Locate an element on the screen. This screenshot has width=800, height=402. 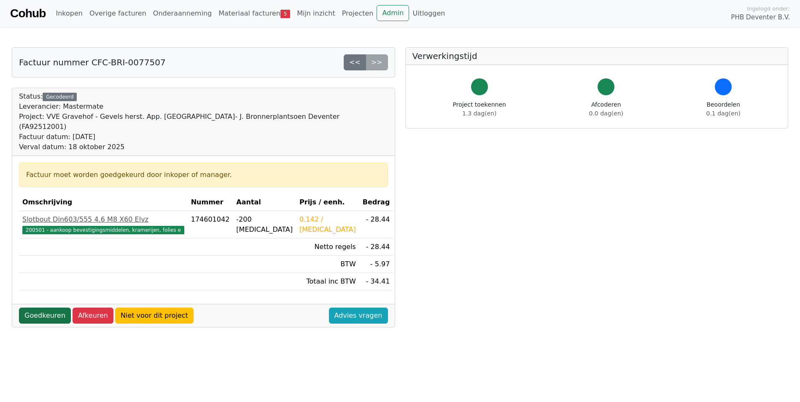
th: Nummer is located at coordinates (210, 202).